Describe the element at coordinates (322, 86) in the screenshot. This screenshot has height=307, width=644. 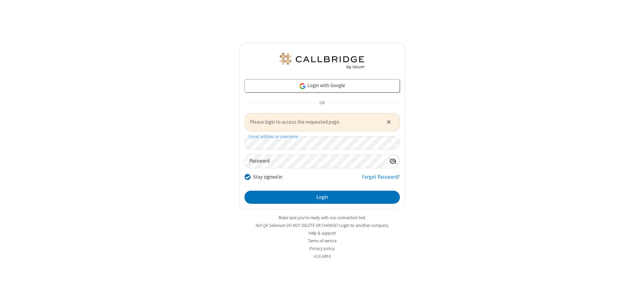
I see `a: Login with Google` at that location.